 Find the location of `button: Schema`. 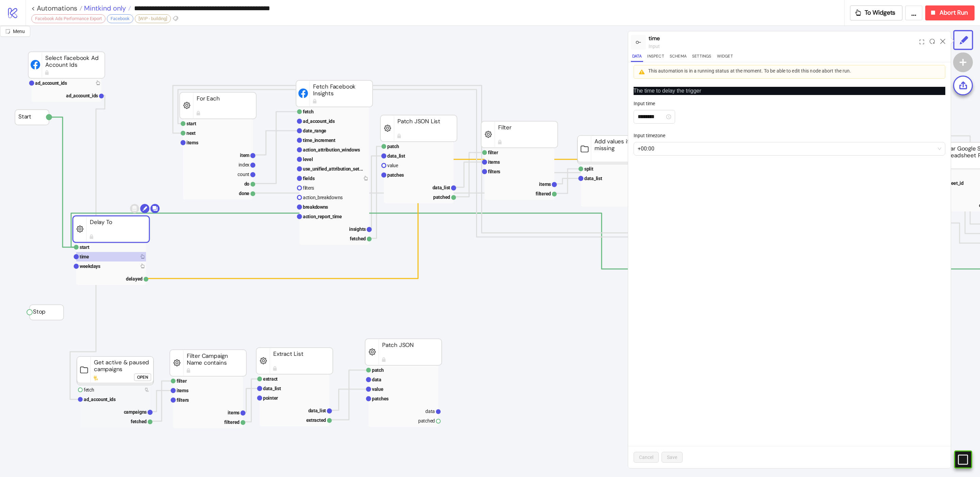

button: Schema is located at coordinates (678, 57).